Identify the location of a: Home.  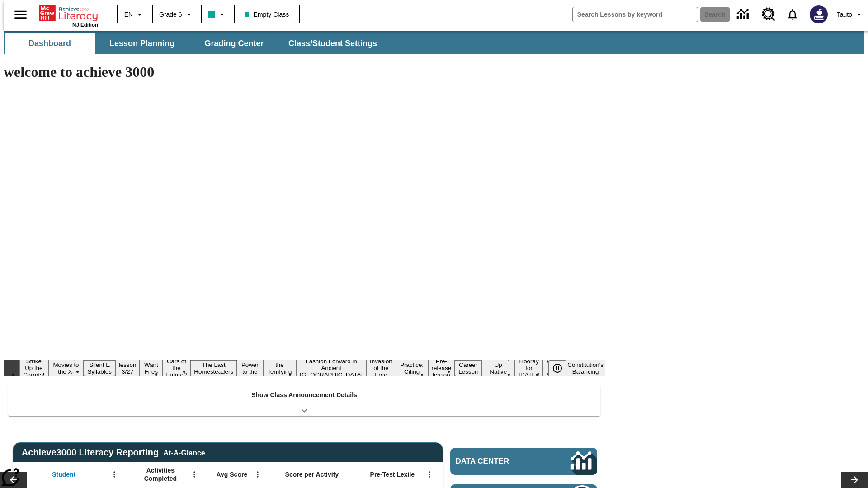
(68, 13).